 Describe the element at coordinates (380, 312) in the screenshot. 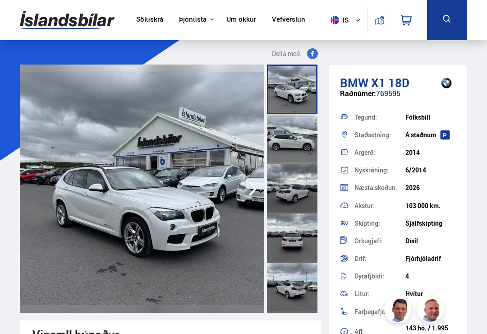

I see `div: Farþegafjöldi:` at that location.